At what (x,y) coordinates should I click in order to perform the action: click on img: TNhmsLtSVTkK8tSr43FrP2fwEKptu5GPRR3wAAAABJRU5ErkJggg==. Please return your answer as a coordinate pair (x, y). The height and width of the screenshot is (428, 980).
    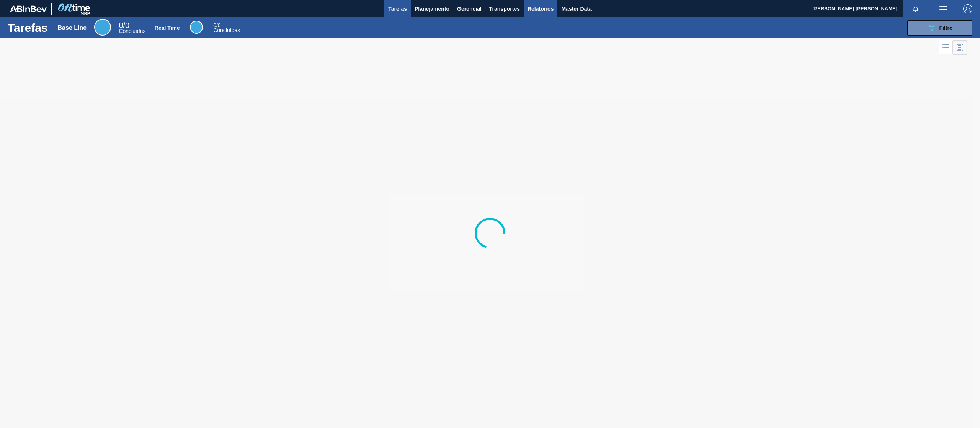
    Looking at the image, I should click on (28, 9).